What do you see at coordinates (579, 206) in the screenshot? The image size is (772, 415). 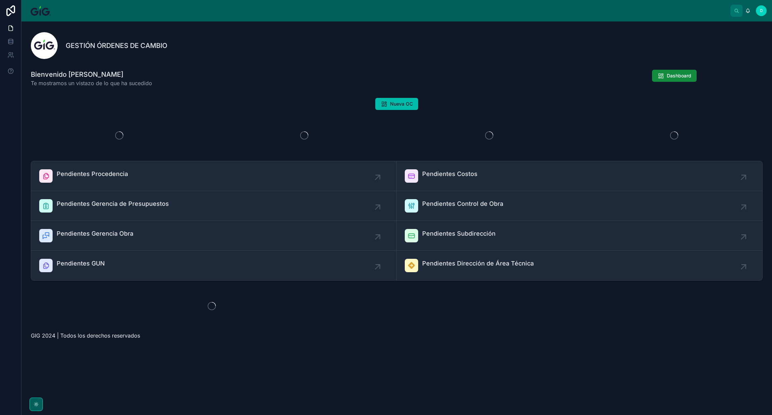 I see `a: Pendientes Control de Obra` at bounding box center [579, 206].